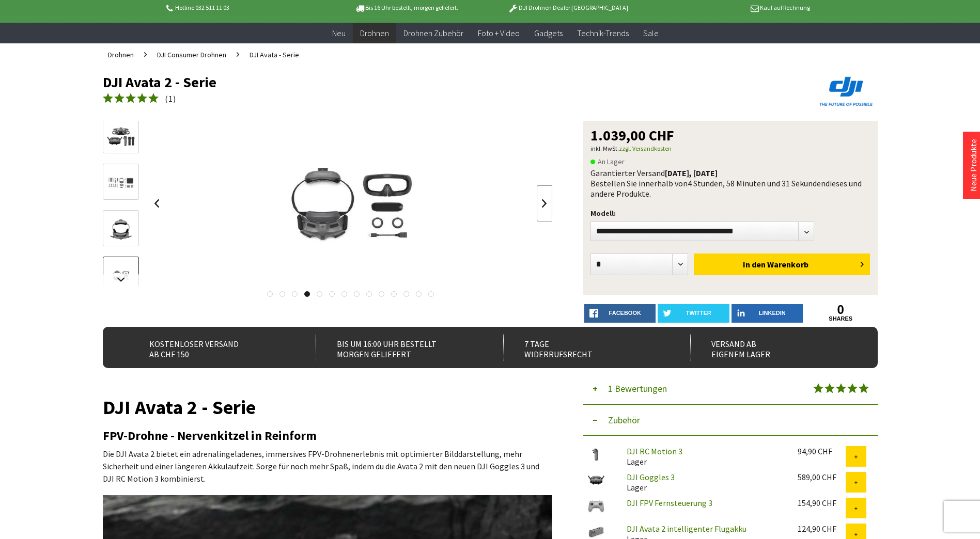  What do you see at coordinates (596, 454) in the screenshot?
I see `img: DJI RC Motion 3` at bounding box center [596, 454].